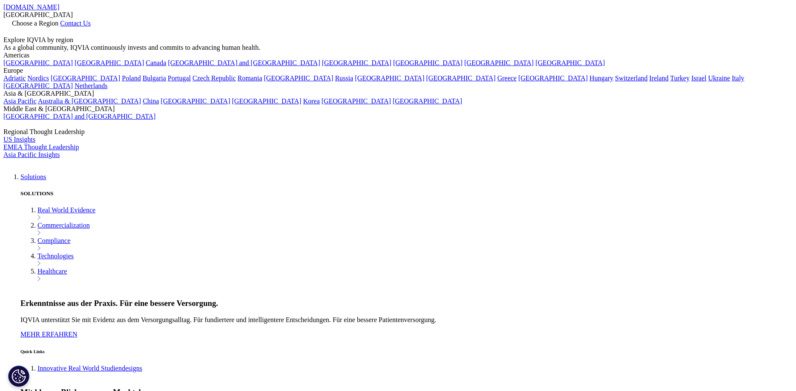 The width and height of the screenshot is (796, 391). I want to click on a: Russia, so click(344, 78).